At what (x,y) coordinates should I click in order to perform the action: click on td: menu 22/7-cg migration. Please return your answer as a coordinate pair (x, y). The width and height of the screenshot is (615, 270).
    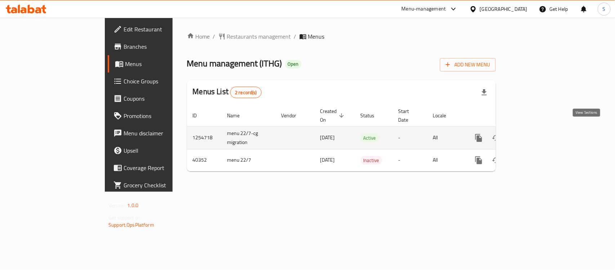
    Looking at the image, I should click on (249, 137).